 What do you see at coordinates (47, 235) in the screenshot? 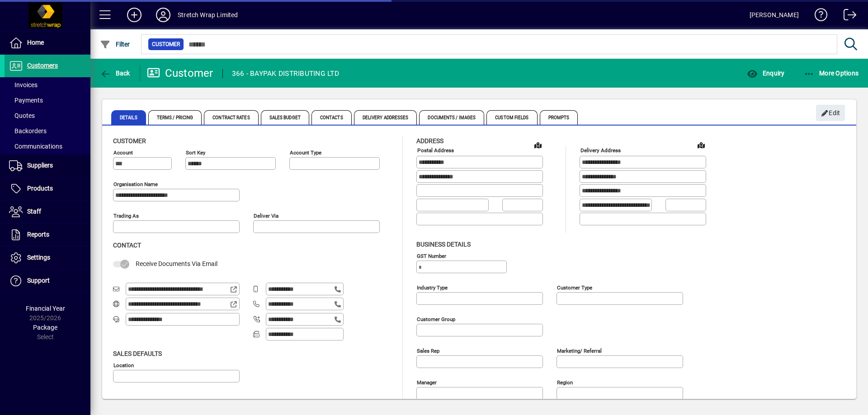
I see `a: Reports` at bounding box center [47, 235].